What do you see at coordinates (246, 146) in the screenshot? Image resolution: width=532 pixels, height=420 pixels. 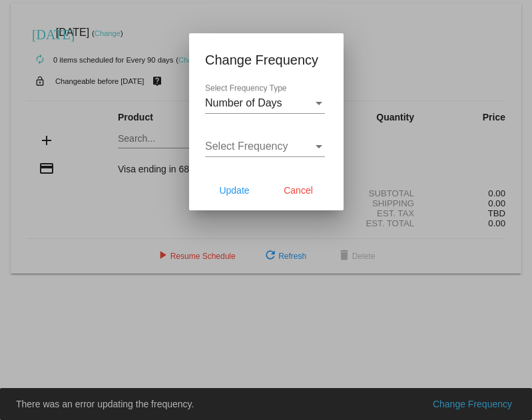 I see `span: Select Frequency` at bounding box center [246, 146].